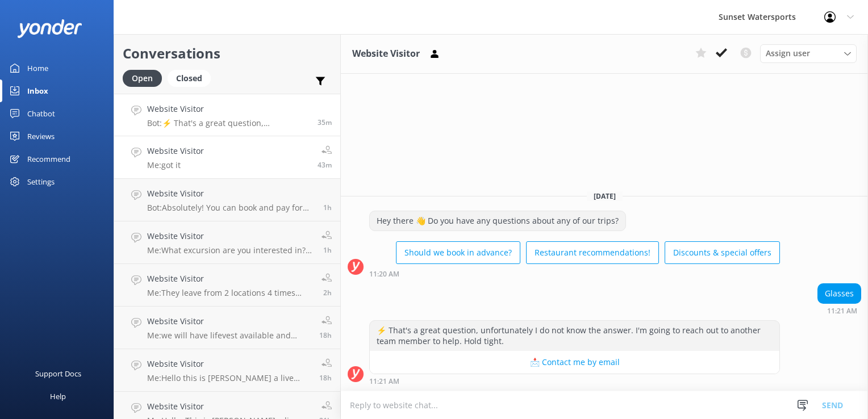  What do you see at coordinates (145, 78) in the screenshot?
I see `a: Open` at bounding box center [145, 78].